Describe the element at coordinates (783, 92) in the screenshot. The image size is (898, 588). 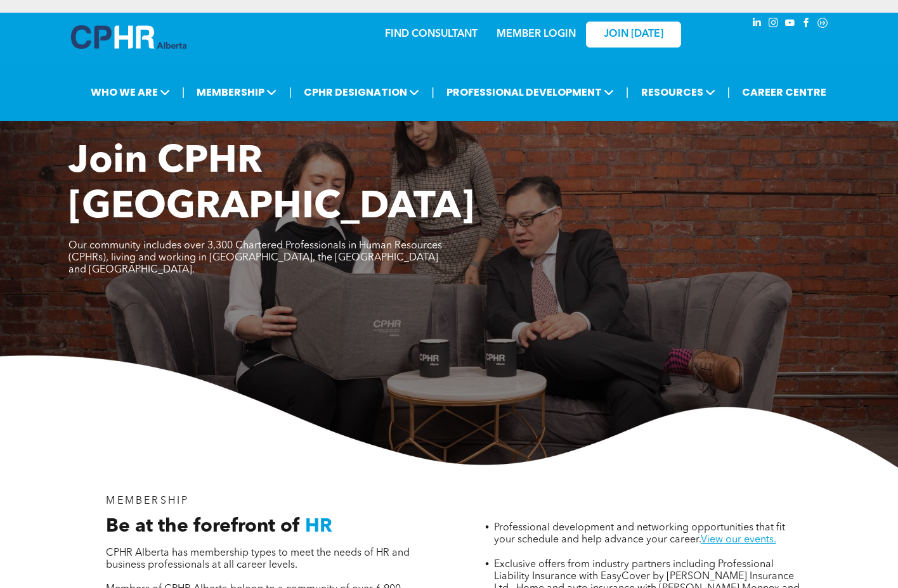
I see `a: CAREER CENTRE` at that location.